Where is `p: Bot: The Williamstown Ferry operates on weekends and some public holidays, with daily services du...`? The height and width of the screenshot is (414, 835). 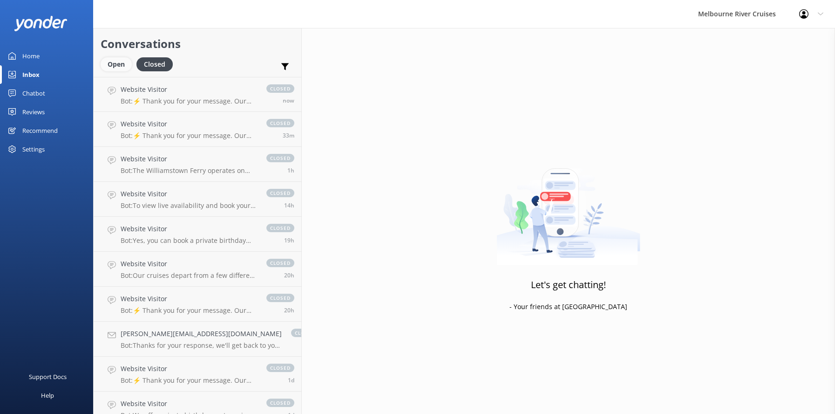 p: Bot: The Williamstown Ferry operates on weekends and some public holidays, with daily services du... is located at coordinates (189, 170).